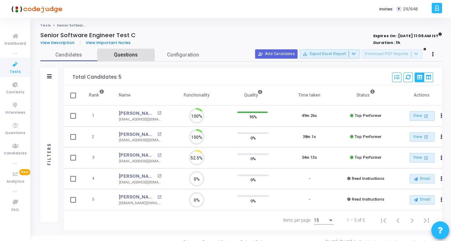 Image resolution: width=451 pixels, height=241 pixels. I want to click on span: Configuration, so click(183, 55).